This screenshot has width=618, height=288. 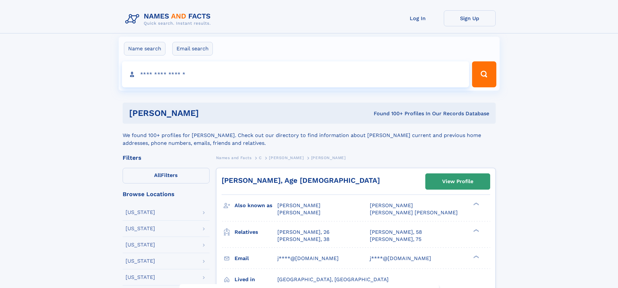 What do you see at coordinates (256, 232) in the screenshot?
I see `h3: Relatives` at bounding box center [256, 232].